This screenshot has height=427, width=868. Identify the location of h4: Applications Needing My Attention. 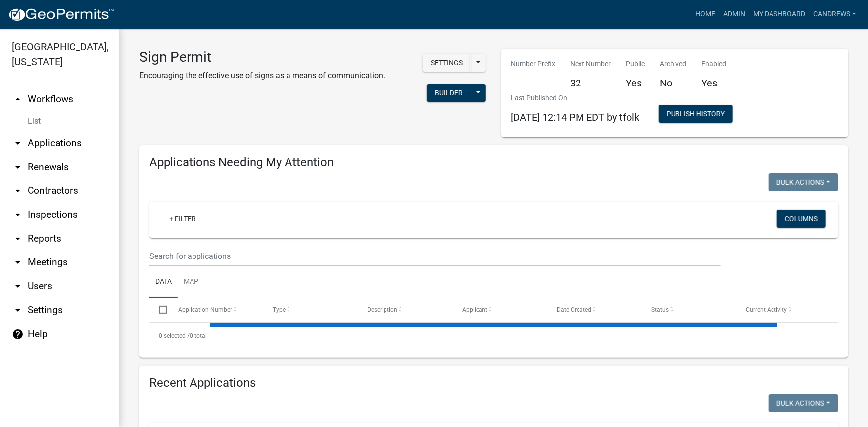
(493, 162).